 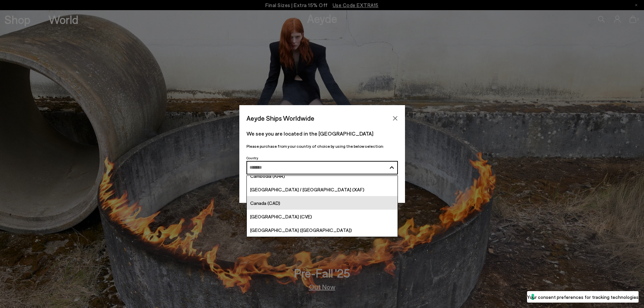 I want to click on span: Canada (CAD), so click(x=265, y=203).